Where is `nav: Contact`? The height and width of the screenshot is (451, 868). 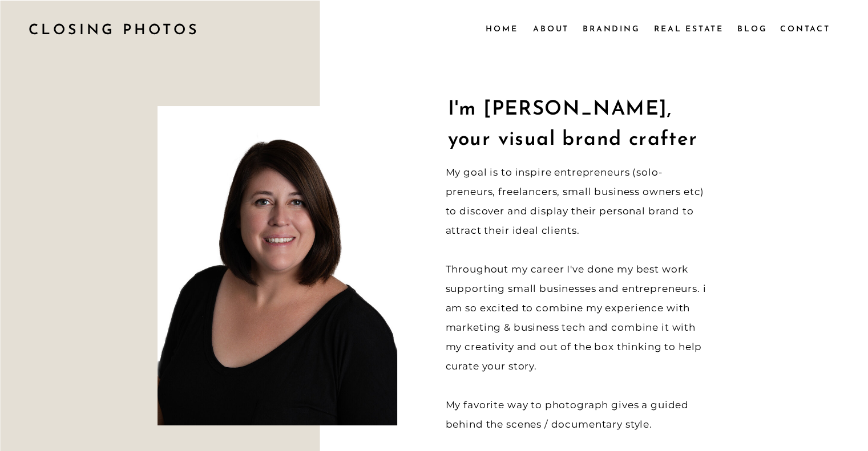
nav: Contact is located at coordinates (805, 28).